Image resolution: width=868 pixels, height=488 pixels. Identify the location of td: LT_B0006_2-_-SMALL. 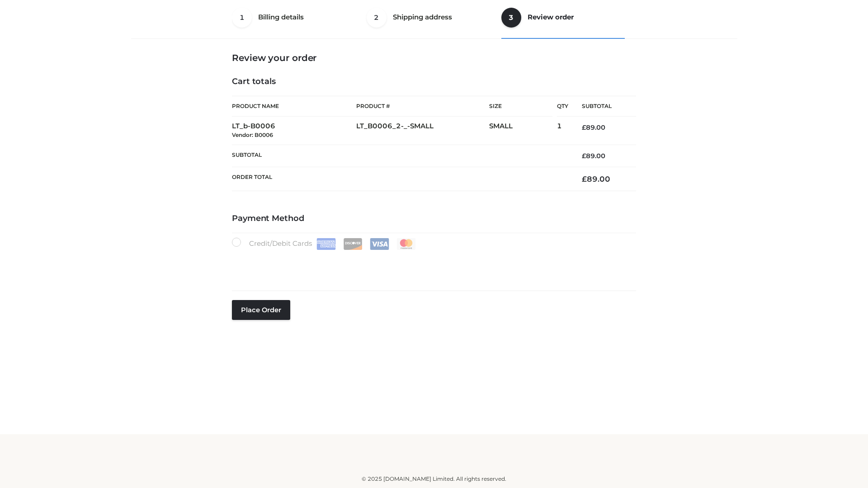
(423, 131).